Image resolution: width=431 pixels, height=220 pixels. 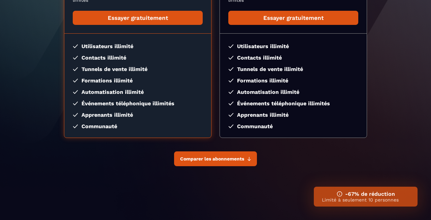 What do you see at coordinates (212, 159) in the screenshot?
I see `span: Comparer les abonnements` at bounding box center [212, 159].